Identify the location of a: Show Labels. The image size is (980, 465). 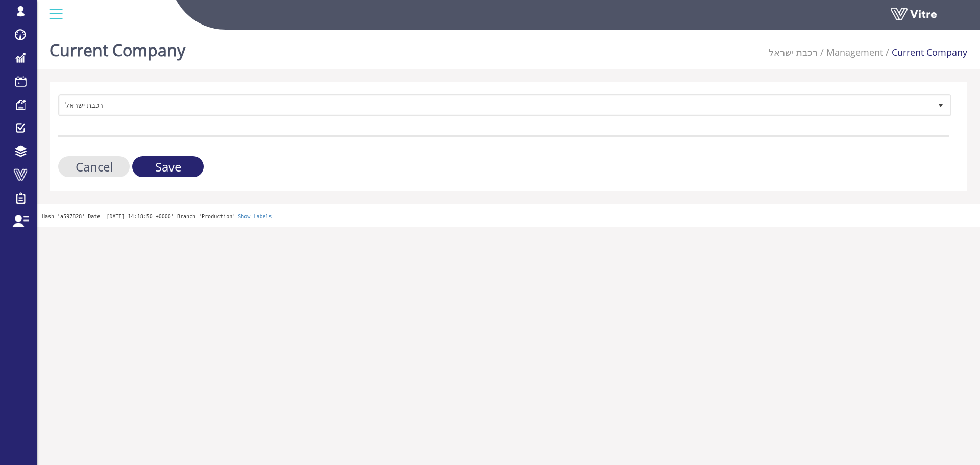
(255, 216).